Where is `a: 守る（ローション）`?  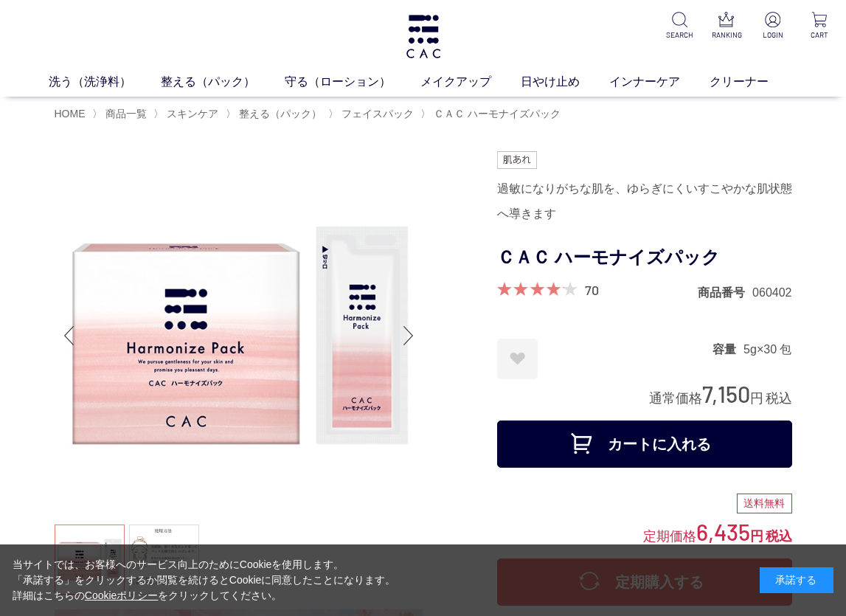 a: 守る（ローション） is located at coordinates (352, 82).